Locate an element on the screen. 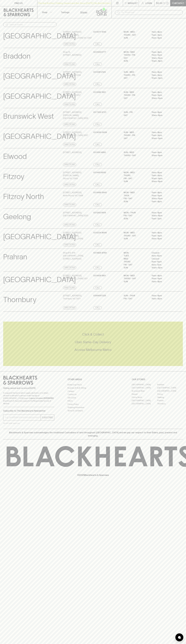 The image size is (186, 644). p: Blackhearts & Sparrows acknowledges the traditional Custodians of land throughout [GEOGRAPHIC_DAT... is located at coordinates (93, 434).